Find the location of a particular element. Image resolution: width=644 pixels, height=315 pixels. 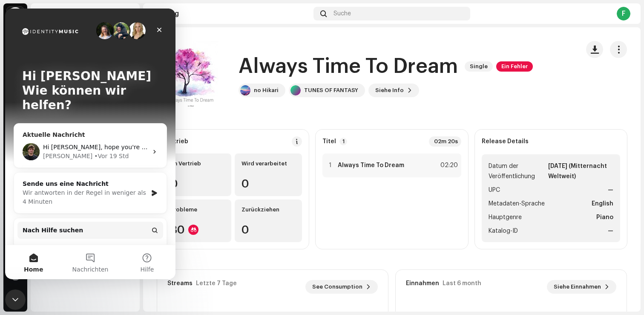

img: Profile image for Jessica is located at coordinates (132, 22).